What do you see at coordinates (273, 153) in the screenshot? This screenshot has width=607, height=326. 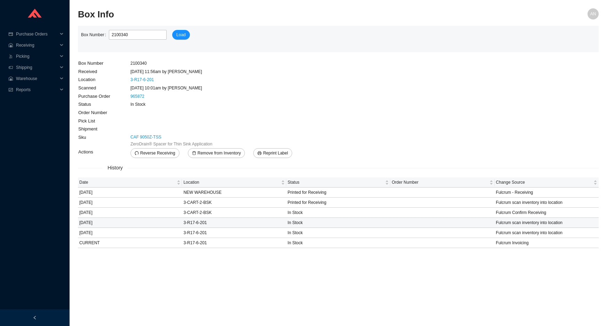 I see `button: printerReprint Label` at bounding box center [273, 153].